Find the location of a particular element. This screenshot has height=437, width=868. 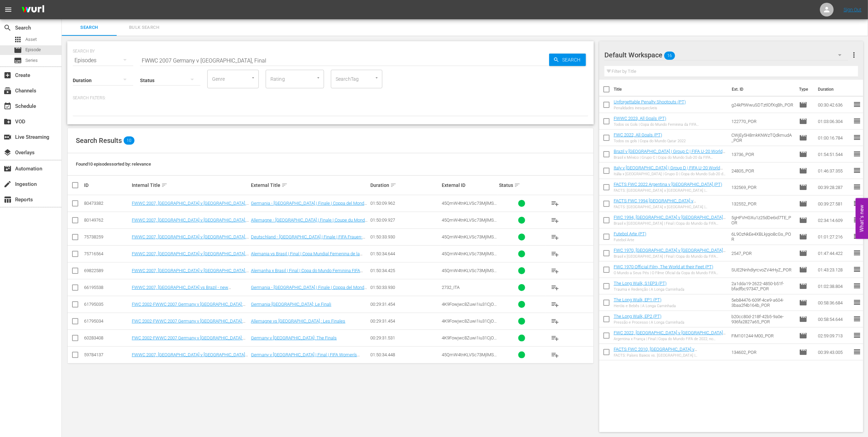

td: 01:47:44.422 is located at coordinates (834, 253).